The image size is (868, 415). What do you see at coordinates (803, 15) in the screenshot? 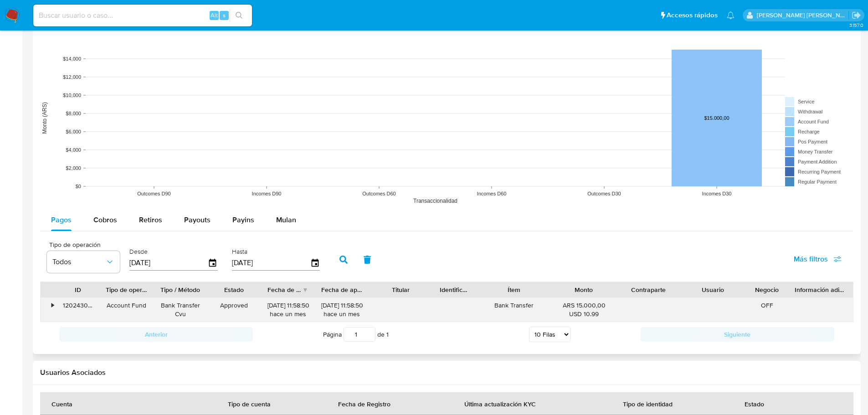
I see `p: gloria.villasanti@mercadolibre.com` at bounding box center [803, 15].